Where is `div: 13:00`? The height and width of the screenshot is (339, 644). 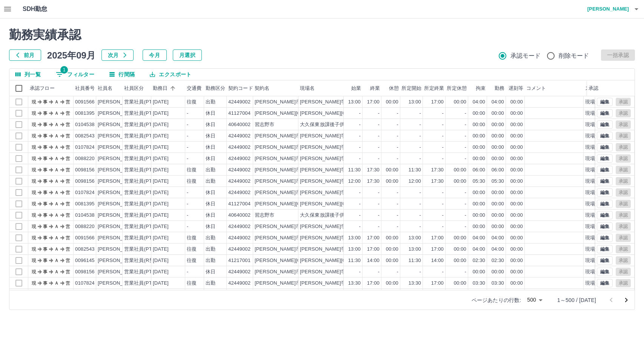 div: 13:00 is located at coordinates (354, 102).